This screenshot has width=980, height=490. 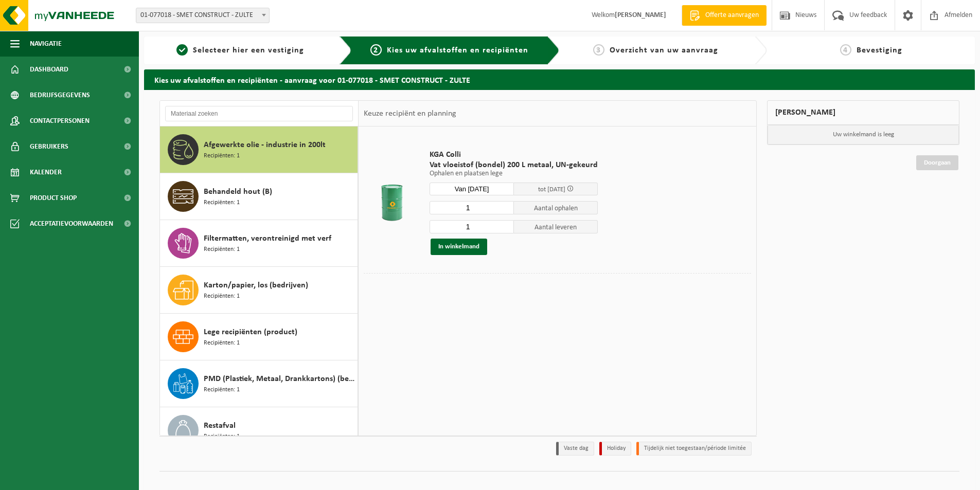 I want to click on span: KGA Colli, so click(x=513, y=154).